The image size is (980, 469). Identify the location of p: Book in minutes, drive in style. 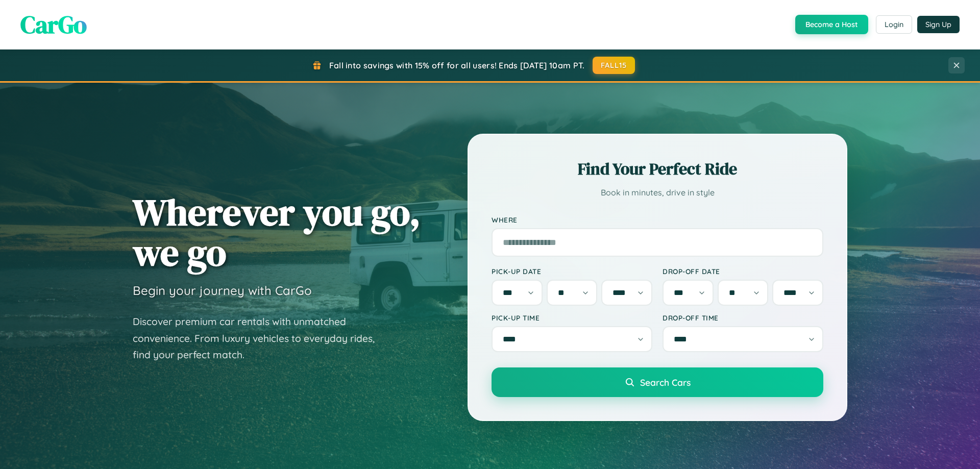
(657, 192).